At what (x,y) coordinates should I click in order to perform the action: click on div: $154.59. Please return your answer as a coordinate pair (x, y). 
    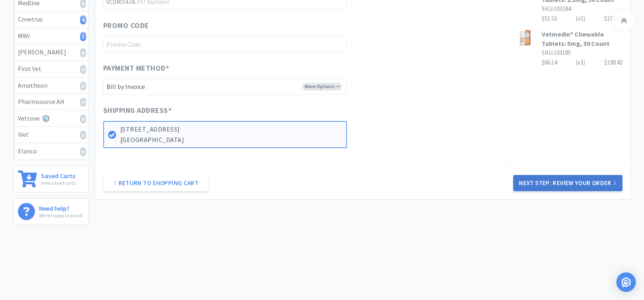
    Looking at the image, I should click on (613, 18).